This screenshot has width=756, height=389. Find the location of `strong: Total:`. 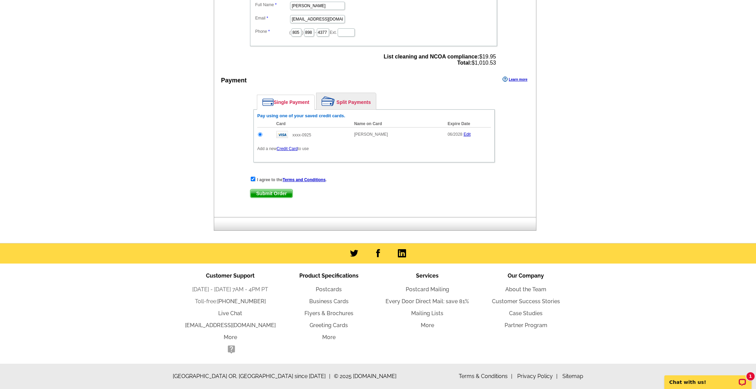

strong: Total: is located at coordinates (464, 63).